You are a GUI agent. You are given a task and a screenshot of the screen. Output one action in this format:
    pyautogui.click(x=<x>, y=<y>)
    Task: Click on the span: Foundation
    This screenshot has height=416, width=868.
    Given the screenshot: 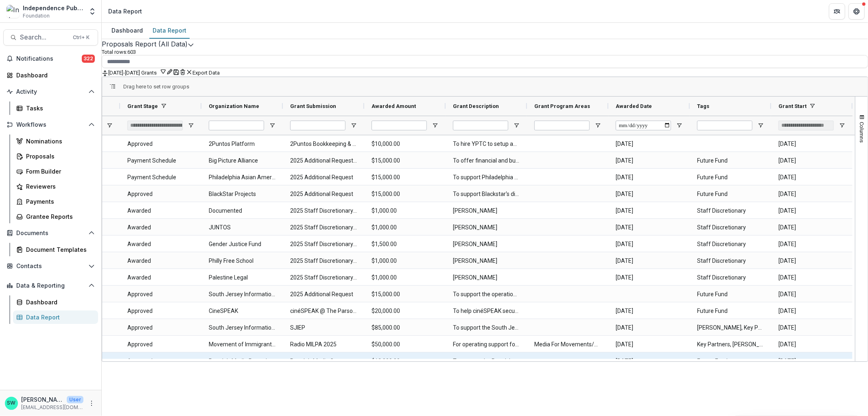 What is the action you would take?
    pyautogui.click(x=36, y=15)
    